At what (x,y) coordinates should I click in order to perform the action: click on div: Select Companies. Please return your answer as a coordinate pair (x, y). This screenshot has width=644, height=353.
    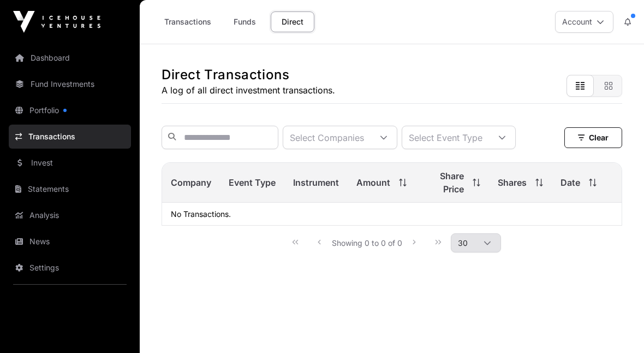
    Looking at the image, I should click on (327, 137).